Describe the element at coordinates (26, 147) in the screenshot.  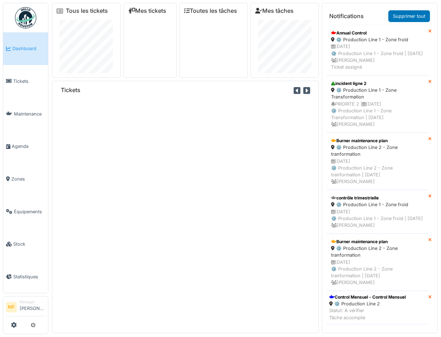
I see `a: Agenda` at that location.